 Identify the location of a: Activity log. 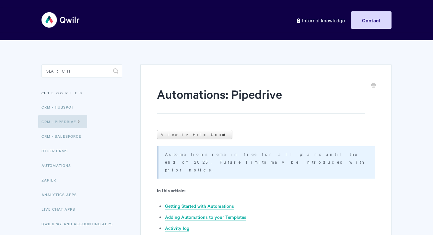
(177, 228).